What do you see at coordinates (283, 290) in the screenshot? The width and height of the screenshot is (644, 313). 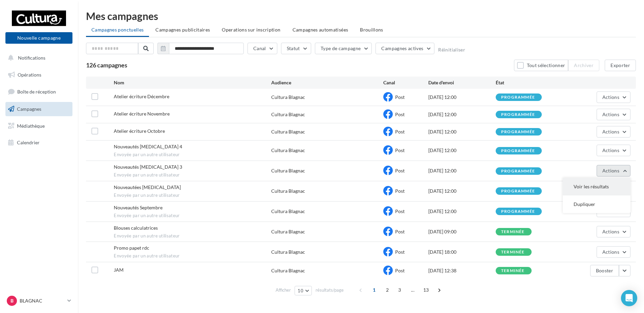 I see `span: Afficher` at bounding box center [283, 290].